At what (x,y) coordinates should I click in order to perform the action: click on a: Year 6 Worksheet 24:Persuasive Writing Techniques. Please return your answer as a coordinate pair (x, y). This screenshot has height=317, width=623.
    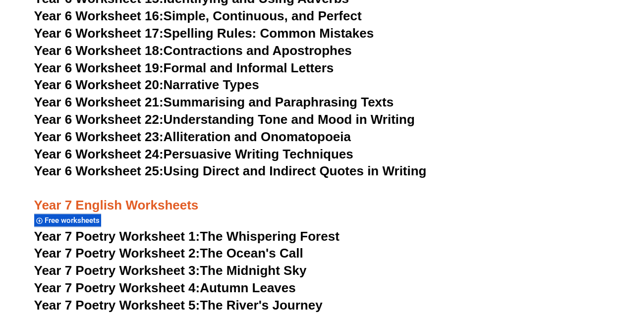
    Looking at the image, I should click on (194, 154).